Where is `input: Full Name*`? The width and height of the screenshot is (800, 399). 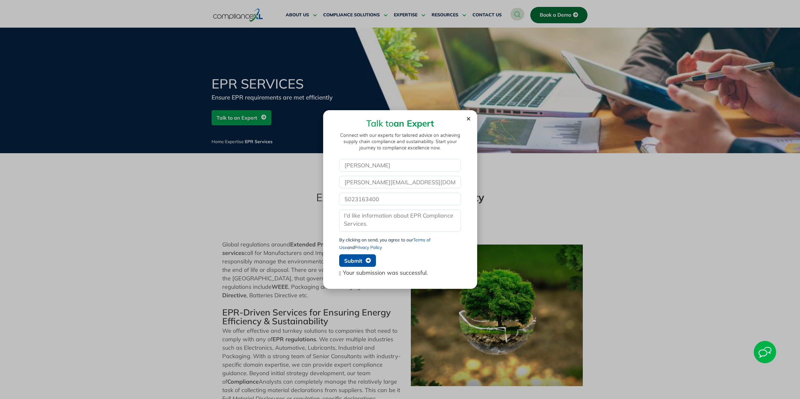
input: Full Name* is located at coordinates (400, 165).